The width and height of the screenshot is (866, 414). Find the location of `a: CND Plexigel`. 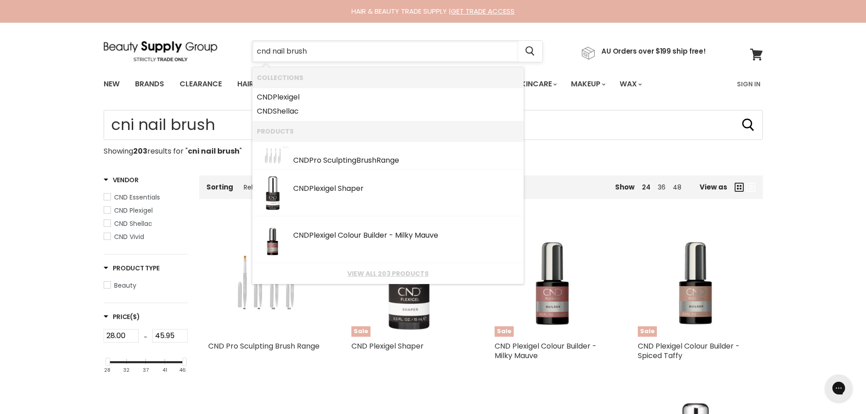

a: CND Plexigel is located at coordinates (146, 211).